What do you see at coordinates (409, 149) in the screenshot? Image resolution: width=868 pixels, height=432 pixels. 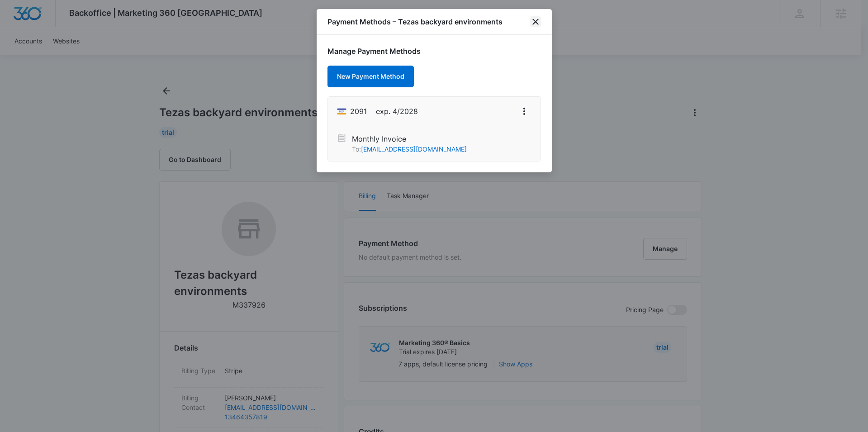 I see `p: To:` at bounding box center [409, 149].